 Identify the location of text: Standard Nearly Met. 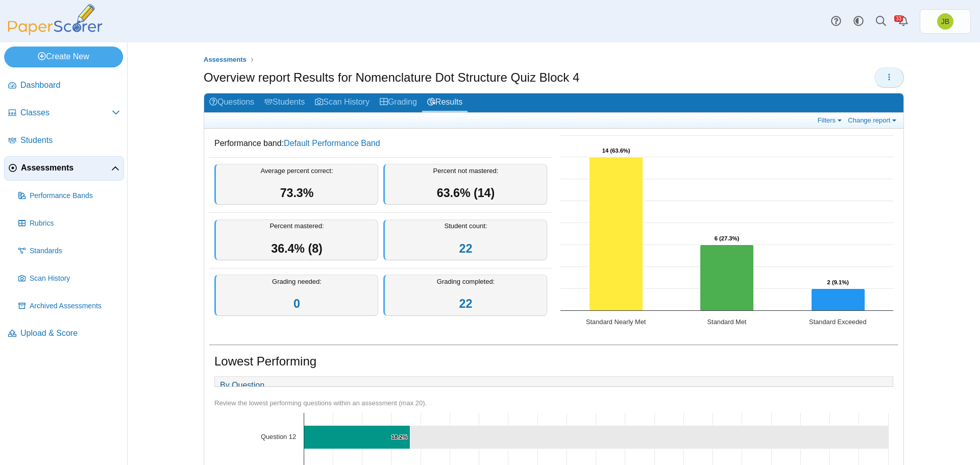
(616, 322).